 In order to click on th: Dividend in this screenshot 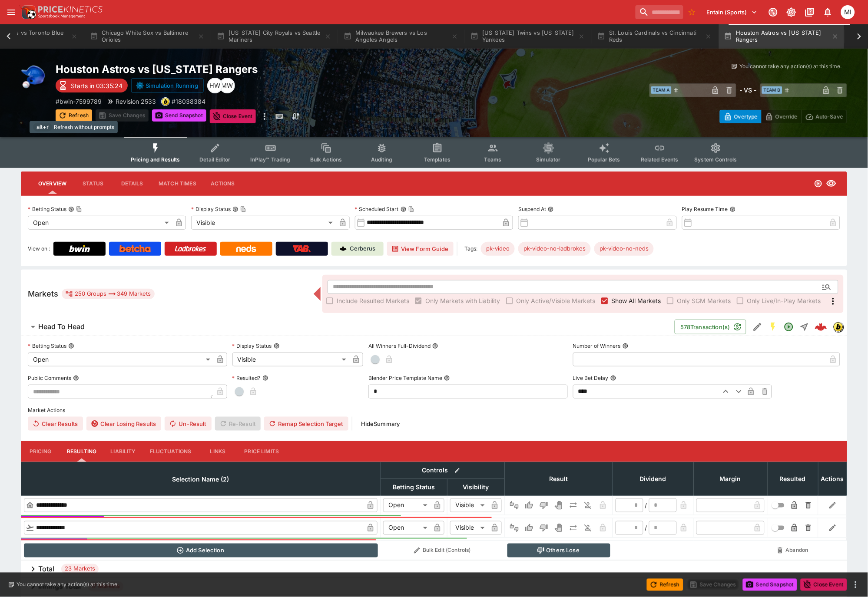, I will do `click(653, 479)`.